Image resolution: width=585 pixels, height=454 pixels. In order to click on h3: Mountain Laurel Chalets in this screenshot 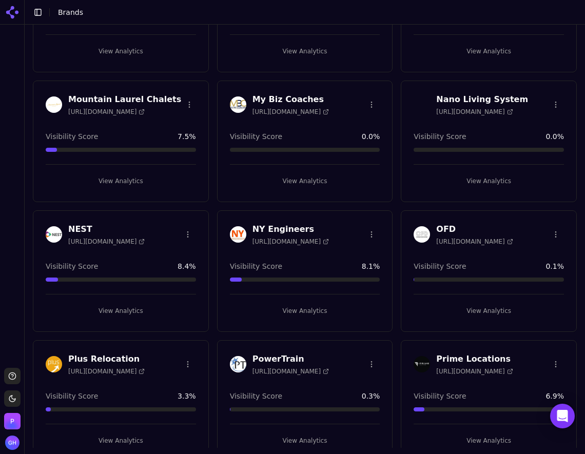, I will do `click(125, 100)`.